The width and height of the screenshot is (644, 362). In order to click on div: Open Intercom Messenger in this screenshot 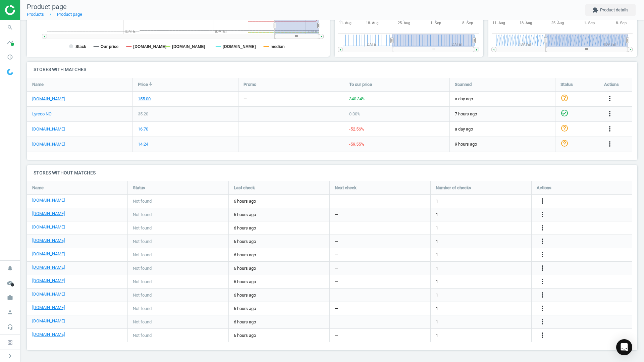, I will do `click(624, 347)`.